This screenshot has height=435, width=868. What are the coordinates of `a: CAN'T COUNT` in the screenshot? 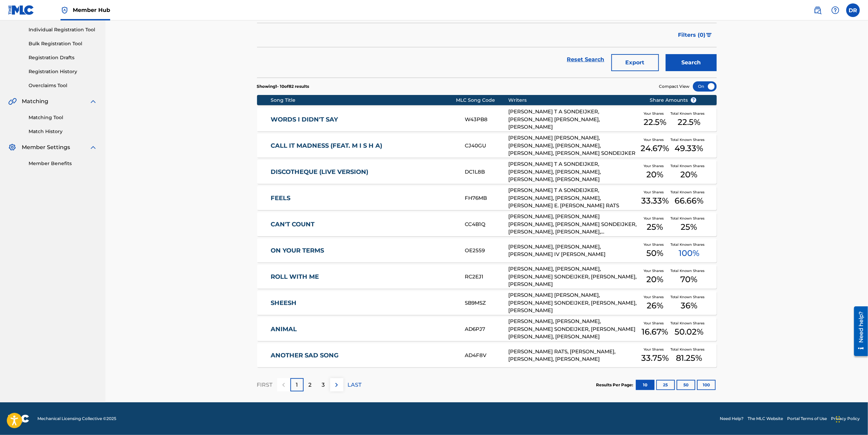 It's located at (363, 224).